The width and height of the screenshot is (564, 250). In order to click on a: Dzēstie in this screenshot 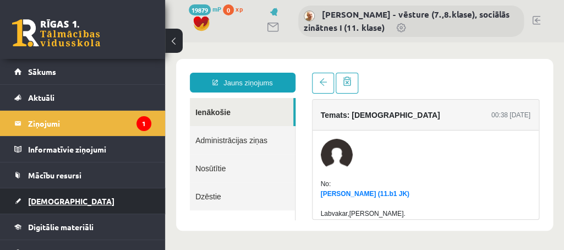, I will do `click(77, 154)`.